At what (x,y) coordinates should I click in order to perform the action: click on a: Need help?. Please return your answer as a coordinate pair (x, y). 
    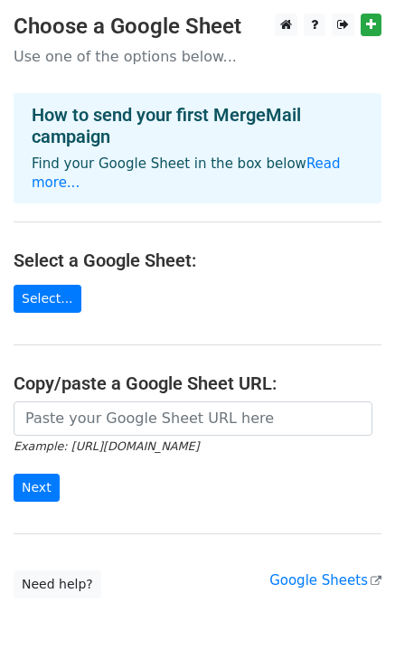
    Looking at the image, I should click on (57, 584).